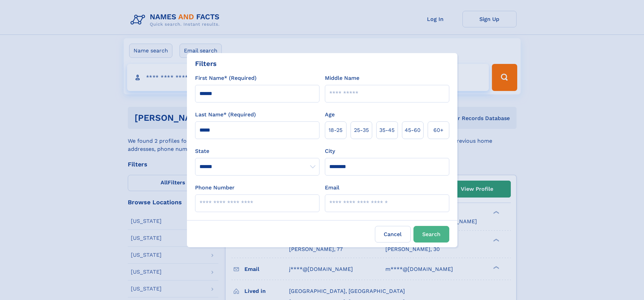 This screenshot has width=644, height=300. What do you see at coordinates (342, 78) in the screenshot?
I see `label: Middle Name` at bounding box center [342, 78].